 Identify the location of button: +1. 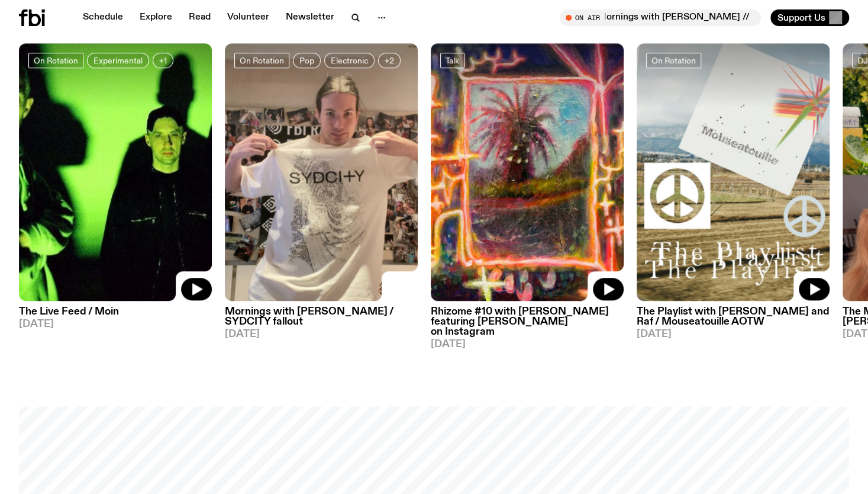
(163, 60).